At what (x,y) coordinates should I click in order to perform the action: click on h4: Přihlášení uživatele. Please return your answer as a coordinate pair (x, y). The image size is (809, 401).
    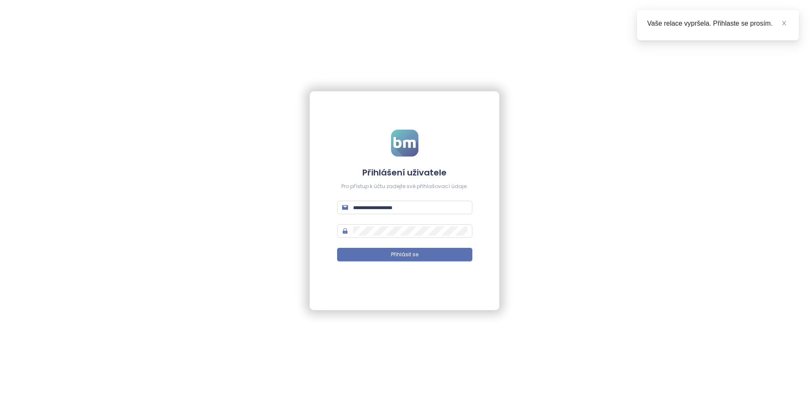
    Looking at the image, I should click on (404, 173).